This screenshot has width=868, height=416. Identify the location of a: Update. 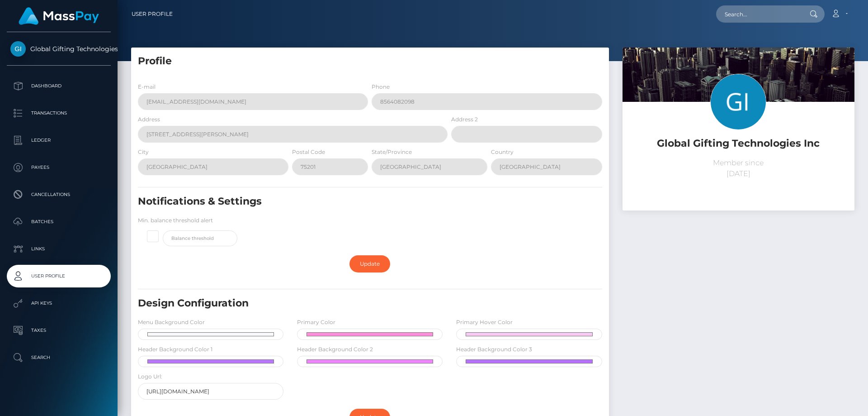
(370, 264).